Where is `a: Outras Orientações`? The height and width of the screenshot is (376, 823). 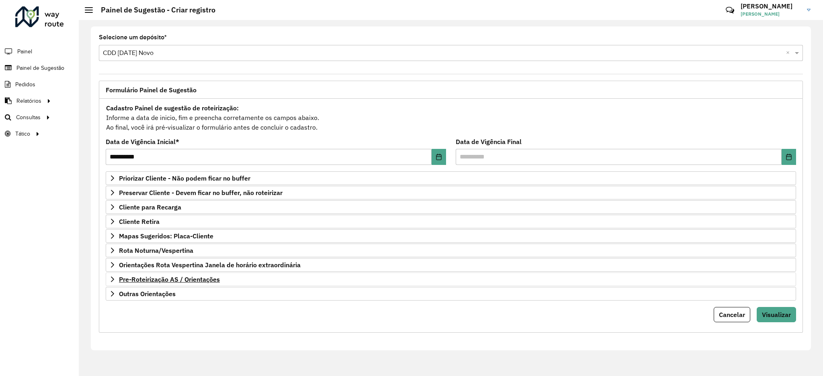
a: Outras Orientações is located at coordinates (451, 294).